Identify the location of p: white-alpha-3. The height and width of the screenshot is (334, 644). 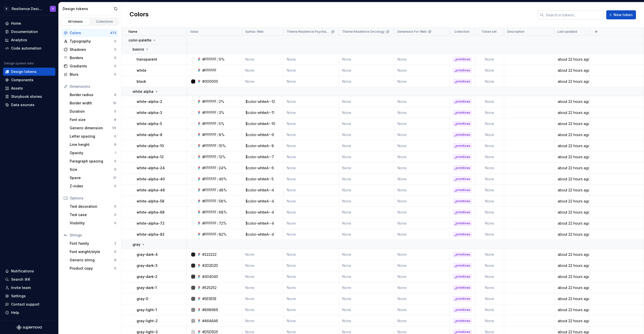
(150, 113).